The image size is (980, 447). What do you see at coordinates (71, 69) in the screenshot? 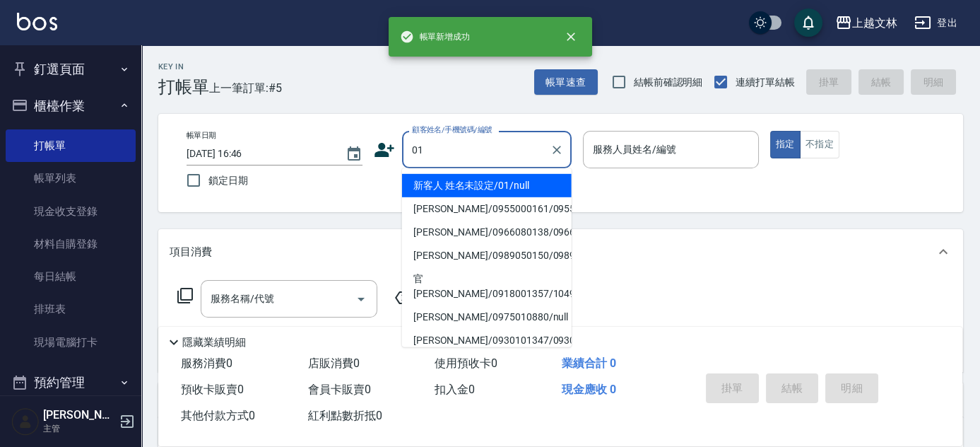
I see `button: 釘選頁面` at bounding box center [71, 69].